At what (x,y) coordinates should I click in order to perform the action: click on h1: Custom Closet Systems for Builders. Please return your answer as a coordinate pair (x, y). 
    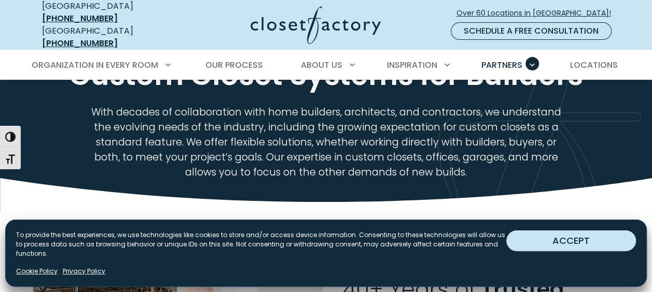
    Looking at the image, I should click on (326, 75).